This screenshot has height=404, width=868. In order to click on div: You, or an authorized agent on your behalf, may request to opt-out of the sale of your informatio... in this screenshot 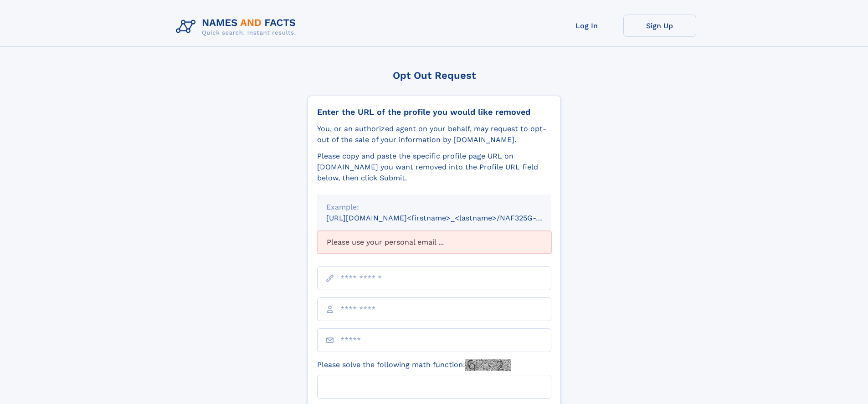, I will do `click(434, 134)`.